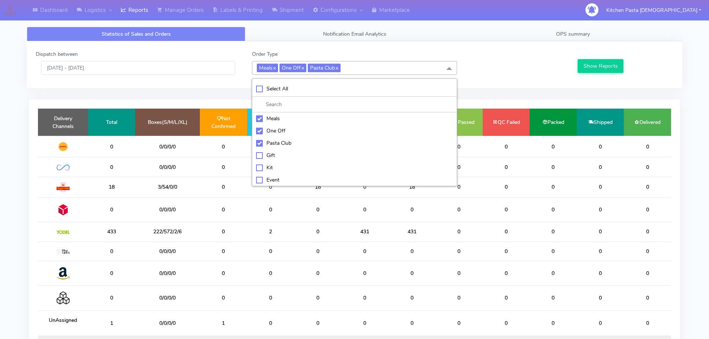 The image size is (709, 339). What do you see at coordinates (355, 34) in the screenshot?
I see `span: Notification Email Analytics` at bounding box center [355, 34].